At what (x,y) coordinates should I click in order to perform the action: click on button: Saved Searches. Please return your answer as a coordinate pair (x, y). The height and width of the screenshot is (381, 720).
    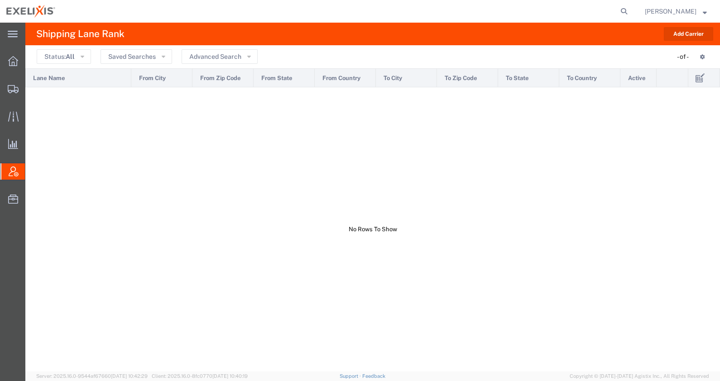
    Looking at the image, I should click on (136, 57).